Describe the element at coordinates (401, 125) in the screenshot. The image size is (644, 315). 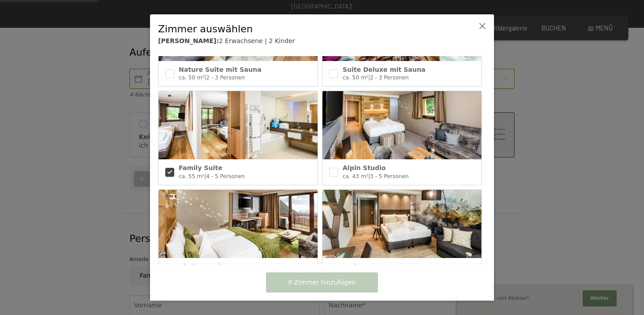
I see `img: Alpin Studio` at that location.